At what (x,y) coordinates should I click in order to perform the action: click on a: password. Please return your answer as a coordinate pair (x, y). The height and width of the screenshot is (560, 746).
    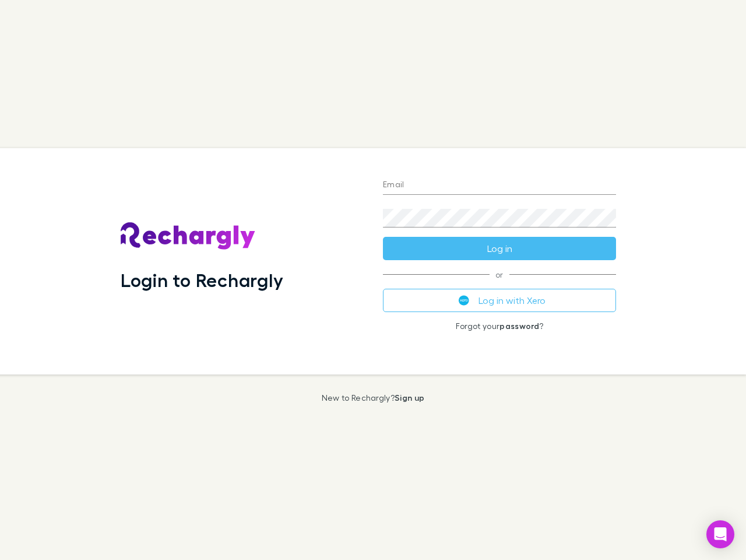
    Looking at the image, I should click on (520, 325).